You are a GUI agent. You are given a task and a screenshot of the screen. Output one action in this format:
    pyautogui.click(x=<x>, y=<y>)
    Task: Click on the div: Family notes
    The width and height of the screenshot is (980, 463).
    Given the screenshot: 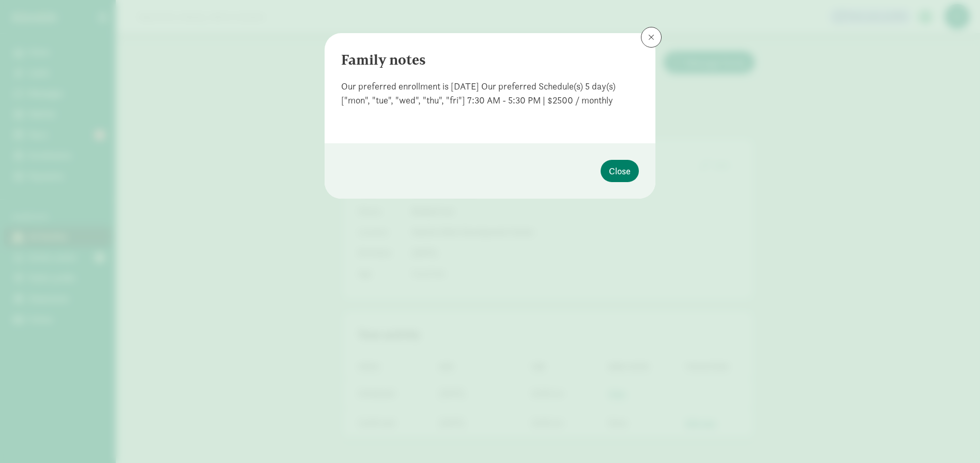 What is the action you would take?
    pyautogui.click(x=490, y=60)
    